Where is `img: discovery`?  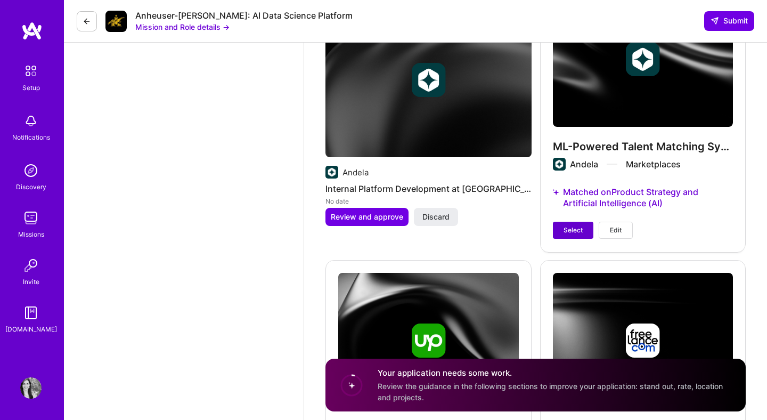 img: discovery is located at coordinates (31, 170).